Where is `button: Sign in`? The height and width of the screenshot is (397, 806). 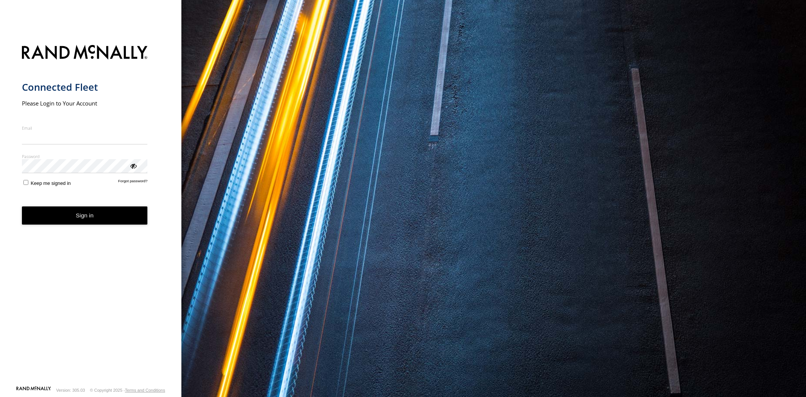
button: Sign in is located at coordinates (85, 215).